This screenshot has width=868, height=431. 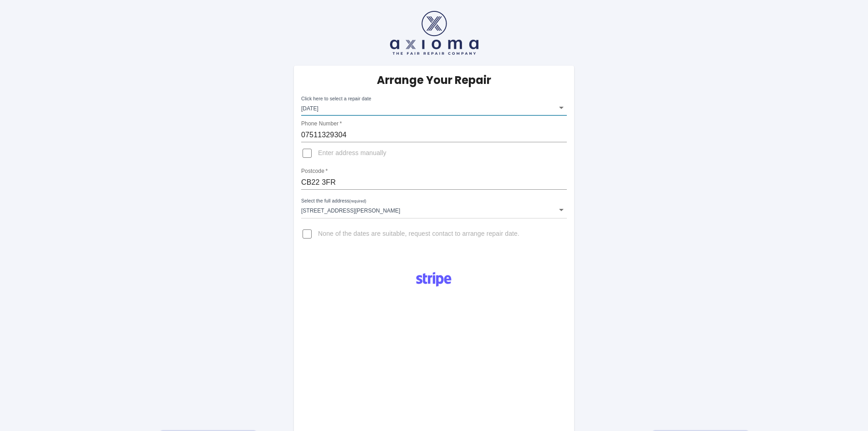 I want to click on img: axioma, so click(x=435, y=33).